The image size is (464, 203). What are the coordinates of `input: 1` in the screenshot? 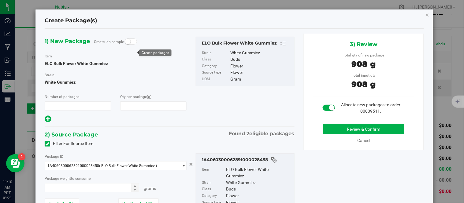 It's located at (78, 106).